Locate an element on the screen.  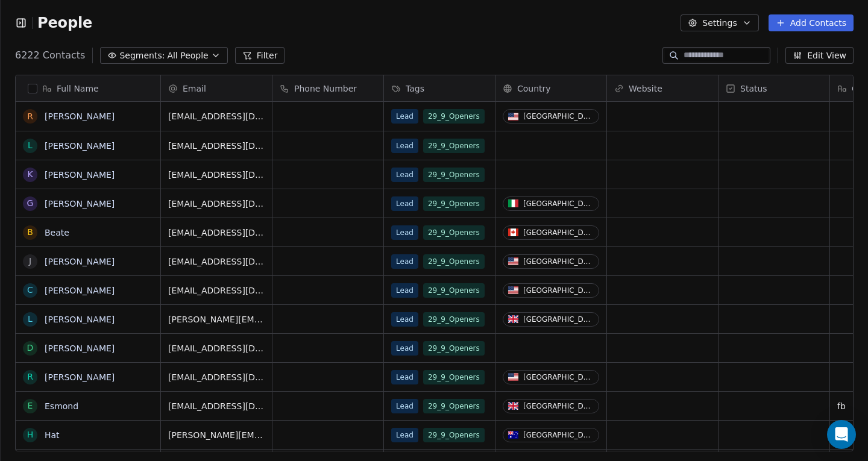
div: G is located at coordinates (30, 203).